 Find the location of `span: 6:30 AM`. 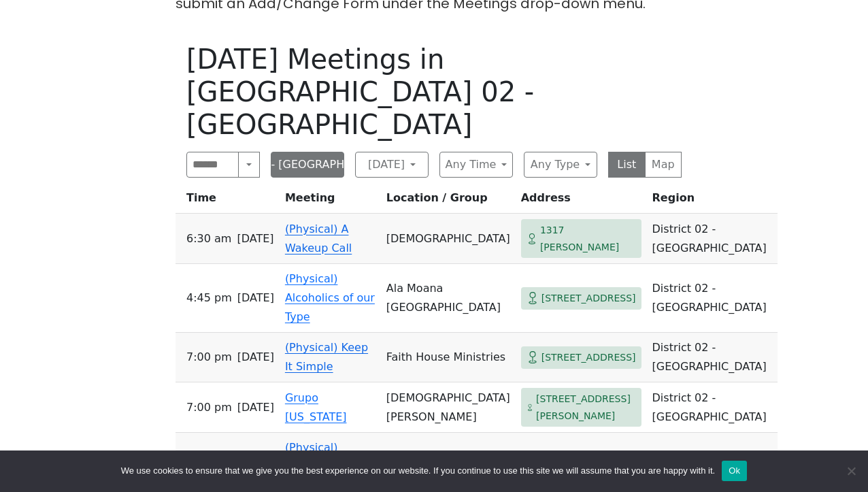

span: 6:30 AM is located at coordinates (209, 239).